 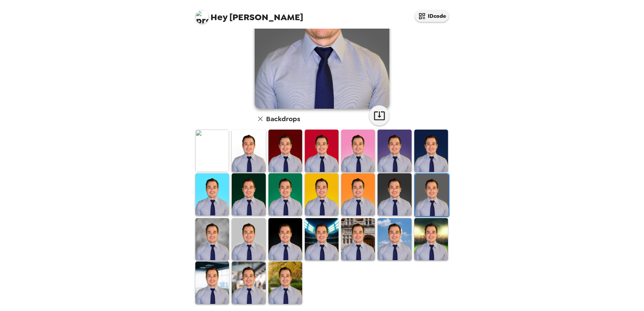 I want to click on img: profile pic, so click(x=202, y=17).